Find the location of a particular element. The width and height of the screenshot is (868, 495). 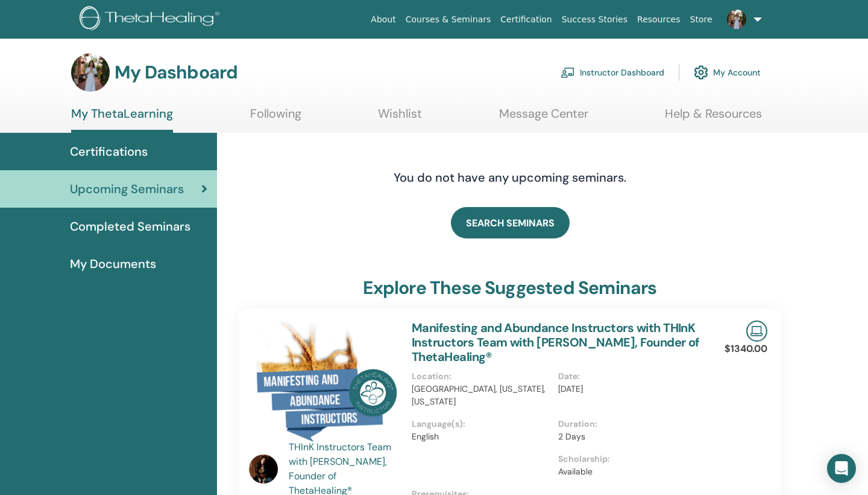

span: Certifications is located at coordinates (108, 152).